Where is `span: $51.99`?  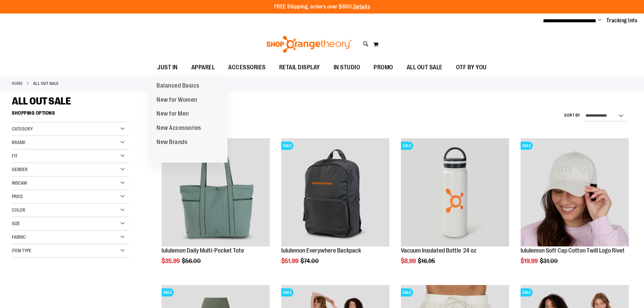
span: $51.99 is located at coordinates (290, 262).